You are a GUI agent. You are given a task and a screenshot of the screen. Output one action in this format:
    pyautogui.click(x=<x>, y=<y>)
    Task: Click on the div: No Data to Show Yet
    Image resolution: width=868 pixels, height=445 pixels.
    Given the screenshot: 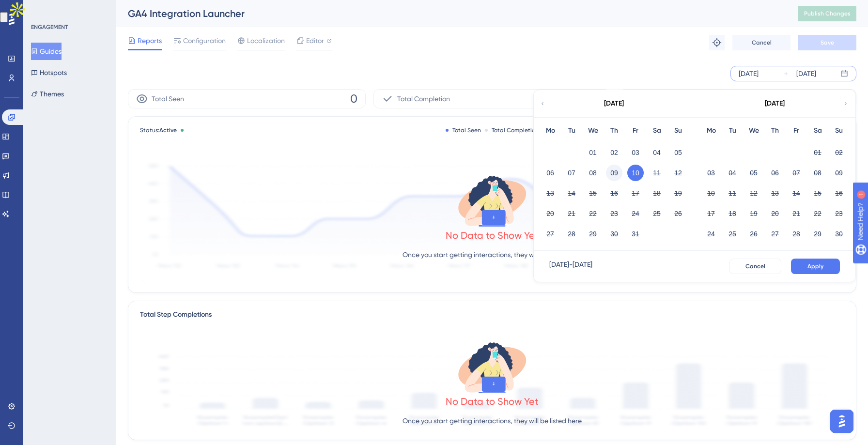 What is the action you would take?
    pyautogui.click(x=493, y=402)
    